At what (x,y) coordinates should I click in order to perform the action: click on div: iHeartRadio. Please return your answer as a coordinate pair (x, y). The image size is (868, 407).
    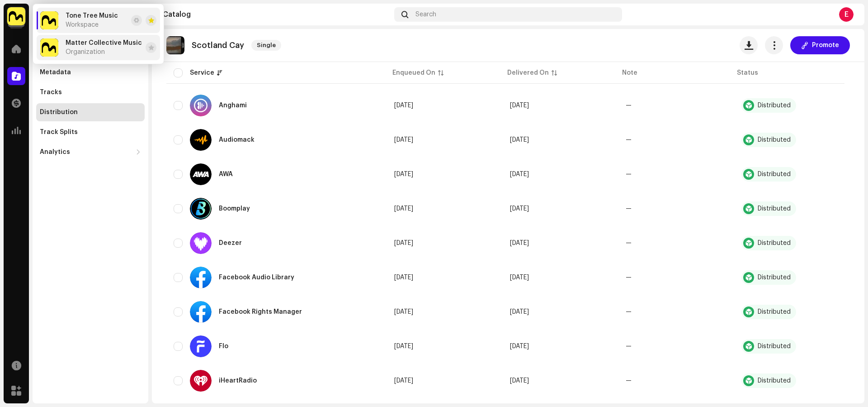
    Looking at the image, I should click on (238, 381).